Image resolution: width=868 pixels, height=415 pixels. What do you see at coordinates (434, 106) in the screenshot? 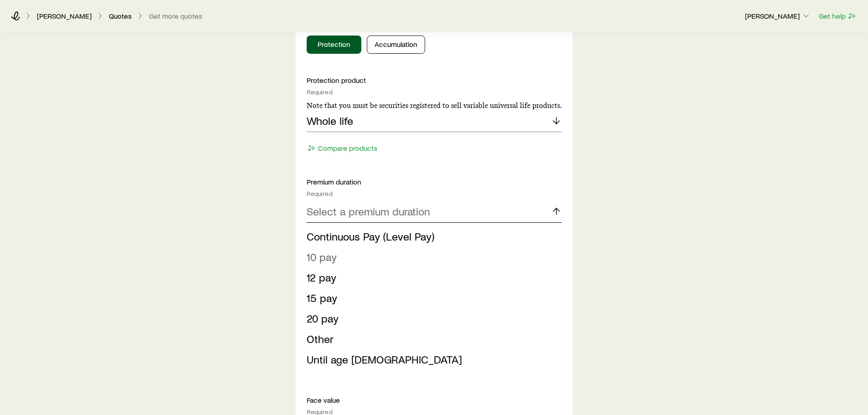
I see `p: Note that you must be securities registered to sell variable universal life products.` at bounding box center [434, 106].